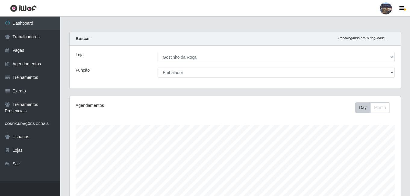  What do you see at coordinates (363, 38) in the screenshot?
I see `i: Recarregando em 29 segundos...` at bounding box center [363, 38].